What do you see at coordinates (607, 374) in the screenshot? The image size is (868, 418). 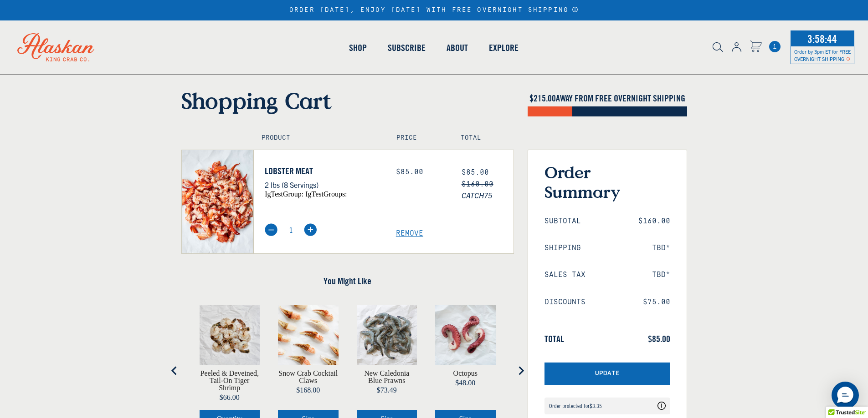 I see `span: Update` at bounding box center [607, 374].